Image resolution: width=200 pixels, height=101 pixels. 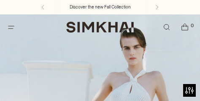 What do you see at coordinates (192, 25) in the screenshot?
I see `span: 0` at bounding box center [192, 25].